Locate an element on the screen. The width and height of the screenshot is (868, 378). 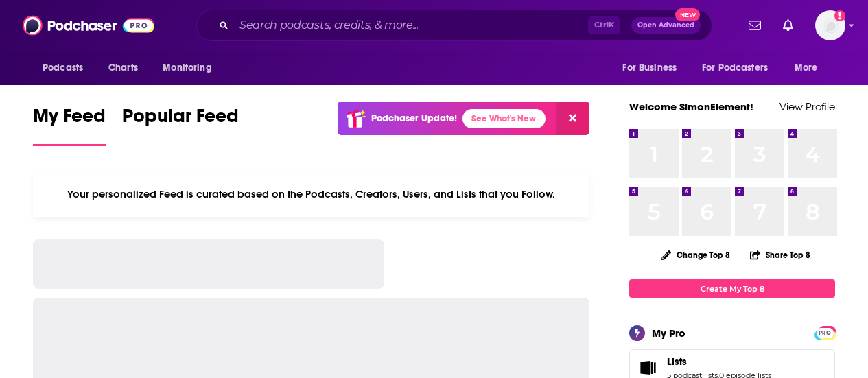
span: PRO is located at coordinates (825, 333).